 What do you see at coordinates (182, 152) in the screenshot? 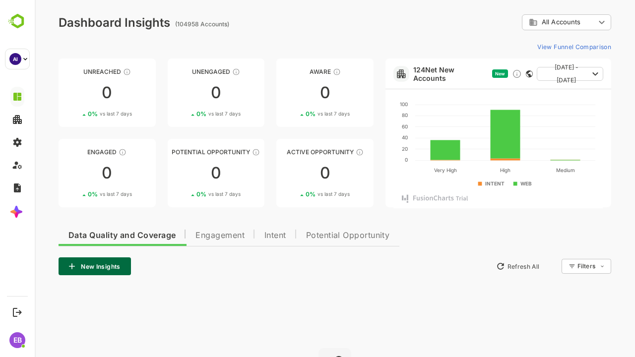
I see `div: Potential Opportunity` at bounding box center [182, 152].